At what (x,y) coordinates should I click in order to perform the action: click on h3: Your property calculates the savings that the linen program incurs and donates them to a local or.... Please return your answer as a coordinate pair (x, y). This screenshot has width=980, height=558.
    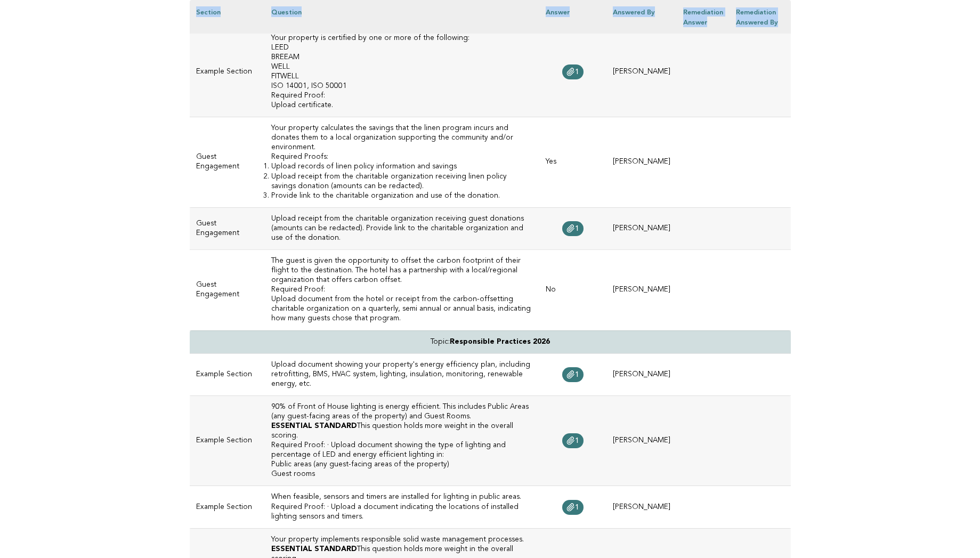
    Looking at the image, I should click on (403, 138).